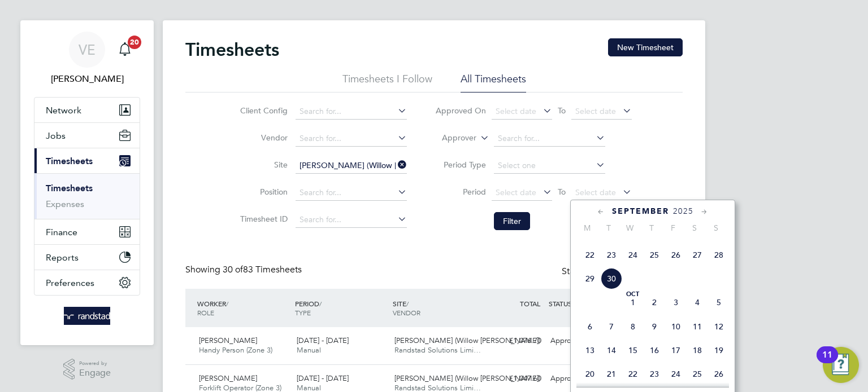  I want to click on span: VENDOR, so click(406, 313).